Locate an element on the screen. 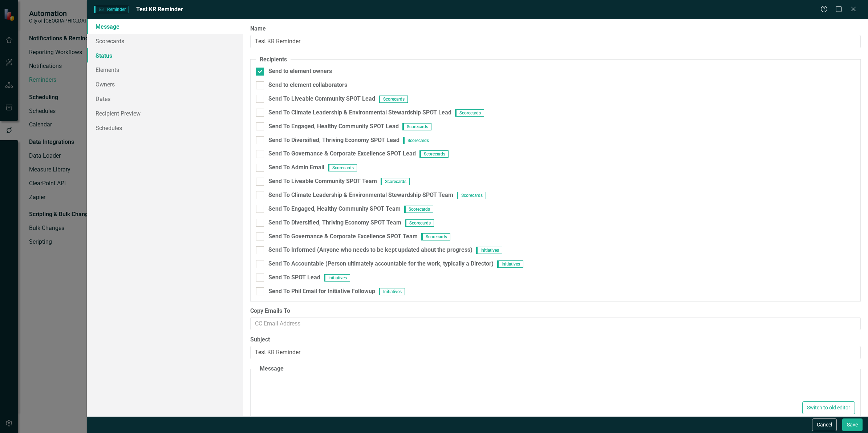 The height and width of the screenshot is (433, 868). span: Send To Liveable Community SPOT Team is located at coordinates (322, 181).